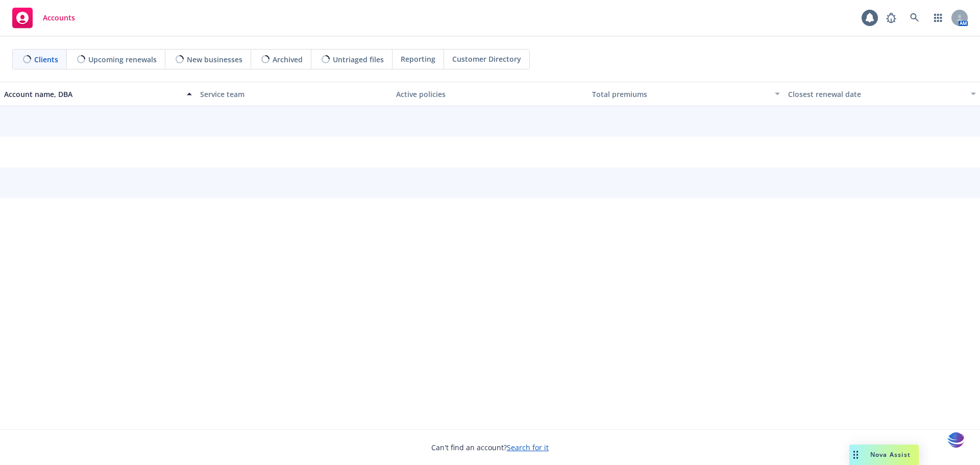 Image resolution: width=980 pixels, height=465 pixels. I want to click on div: Closest renewal date, so click(876, 94).